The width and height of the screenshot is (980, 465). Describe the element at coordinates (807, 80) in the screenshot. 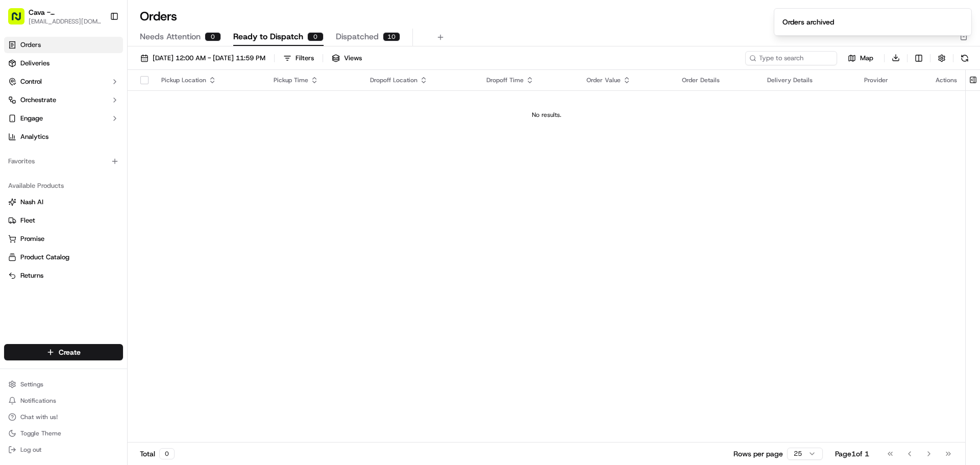

I see `div: Delivery Details` at that location.